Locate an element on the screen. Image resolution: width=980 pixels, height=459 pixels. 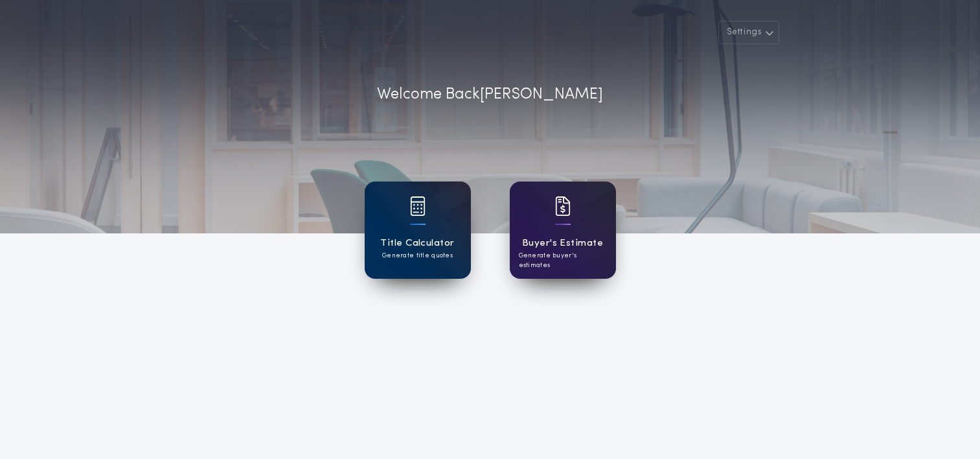
a: card iconTitle CalculatorGenerate title quotes is located at coordinates (418, 230).